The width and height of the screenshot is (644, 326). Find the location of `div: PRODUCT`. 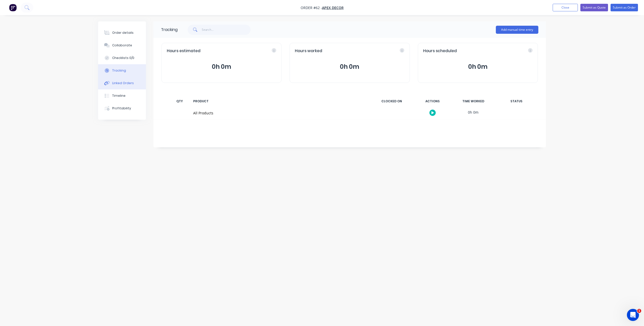

div: PRODUCT is located at coordinates (280, 101).